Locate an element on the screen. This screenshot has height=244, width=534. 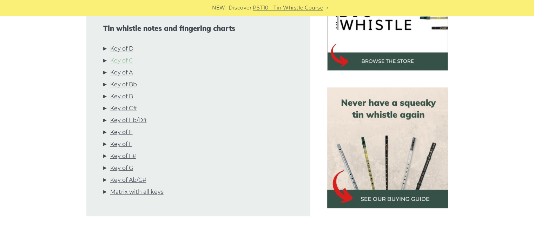
a: Key of C is located at coordinates (121, 61).